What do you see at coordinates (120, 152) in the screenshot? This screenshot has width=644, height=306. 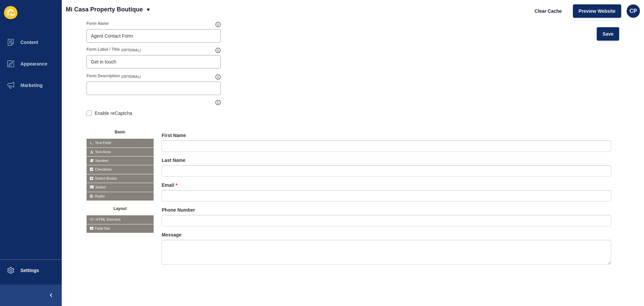 I see `span: Text Area` at bounding box center [120, 152].